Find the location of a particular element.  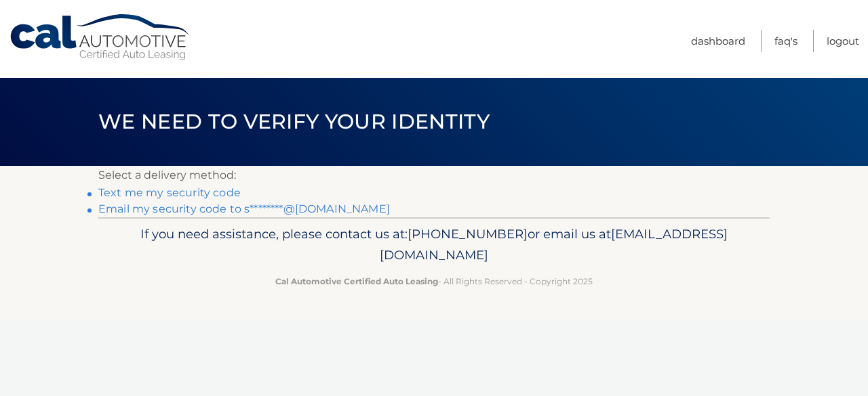

strong: Cal Automotive Certified Auto Leasing is located at coordinates (357, 281).